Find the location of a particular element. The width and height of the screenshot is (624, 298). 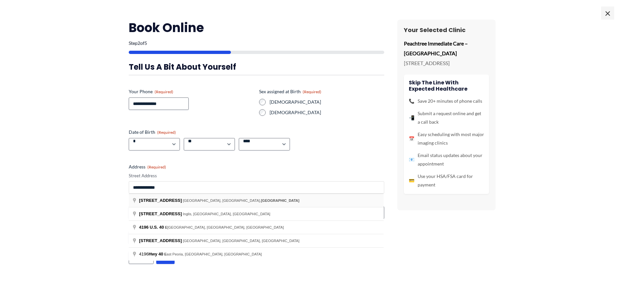

li: Submit a request online and get a call back is located at coordinates (446, 118).